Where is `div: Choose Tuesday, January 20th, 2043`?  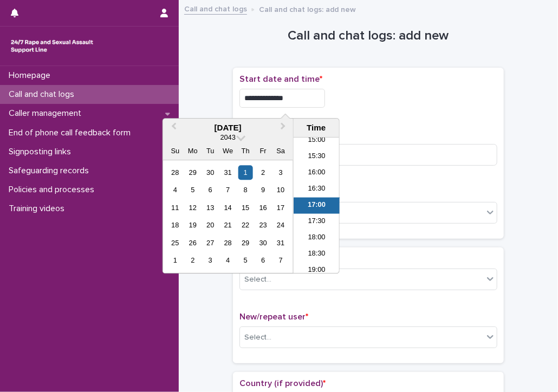
div: Choose Tuesday, January 20th, 2043 is located at coordinates (210, 226).